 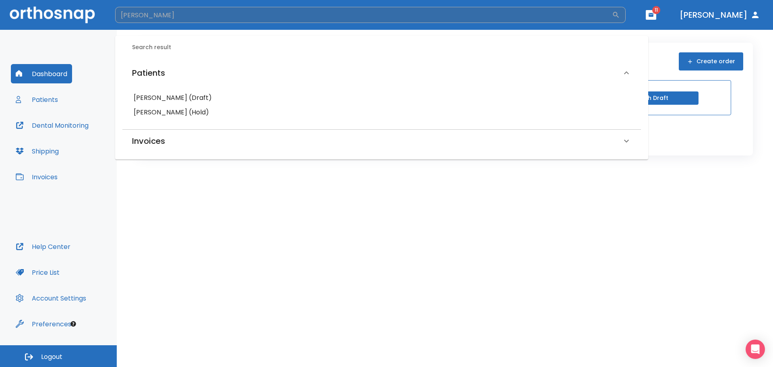 What do you see at coordinates (43, 246) in the screenshot?
I see `button: Help Center` at bounding box center [43, 246].